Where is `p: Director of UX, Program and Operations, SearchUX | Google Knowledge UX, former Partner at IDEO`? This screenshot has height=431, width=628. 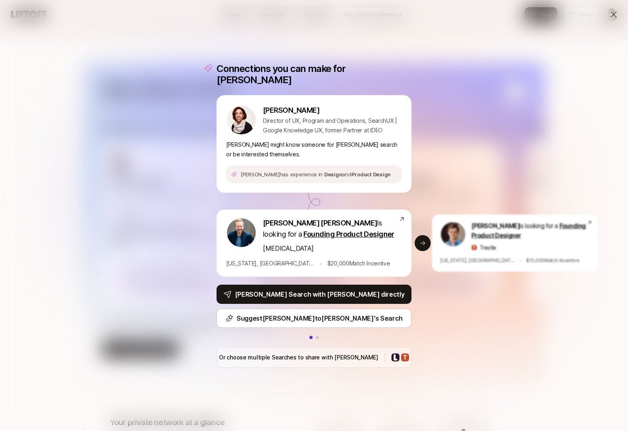
p: Director of UX, Program and Operations, SearchUX | Google Knowledge UX, former Partner at IDEO is located at coordinates (332, 126).